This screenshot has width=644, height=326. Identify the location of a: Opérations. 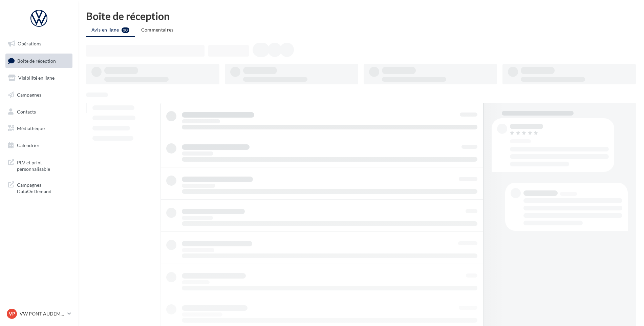
(39, 44).